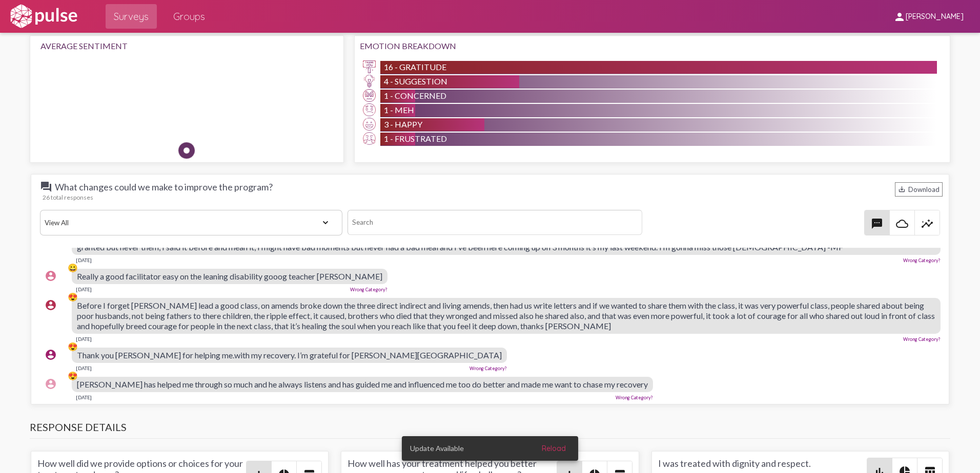  What do you see at coordinates (652, 46) in the screenshot?
I see `div: Emotion Breakdown` at bounding box center [652, 46].